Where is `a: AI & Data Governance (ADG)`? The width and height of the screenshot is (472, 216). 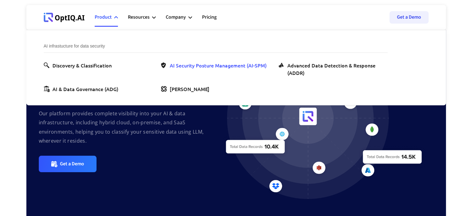
a: AI & Data Governance (ADG) is located at coordinates (82, 89).